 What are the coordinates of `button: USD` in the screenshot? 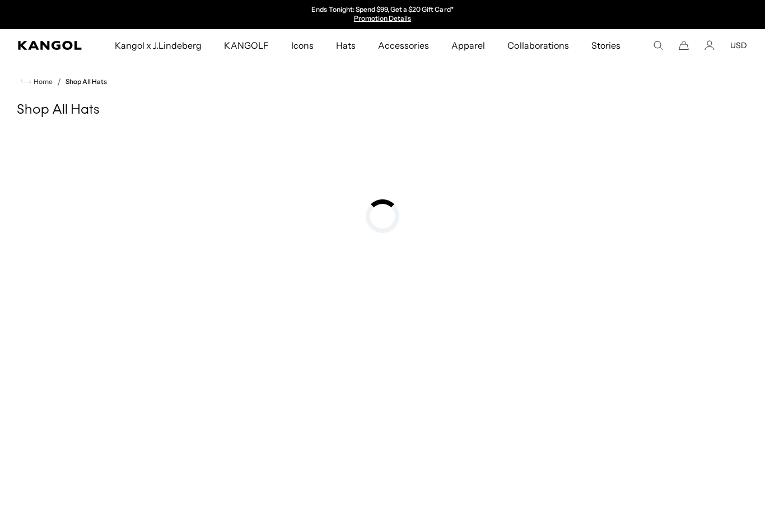 It's located at (739, 46).